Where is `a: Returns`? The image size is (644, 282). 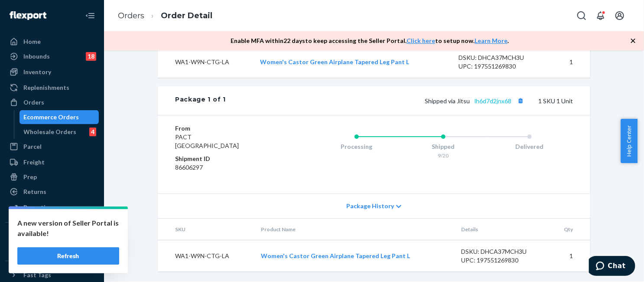 a: Returns is located at coordinates (52, 192).